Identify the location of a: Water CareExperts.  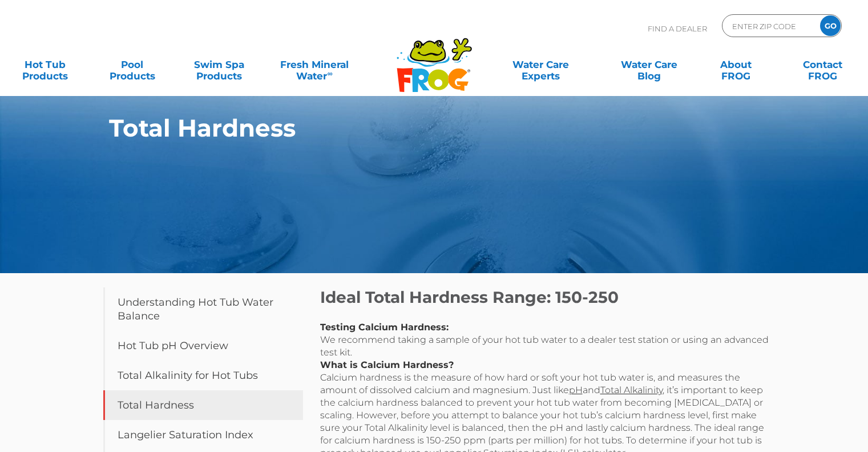
(541, 65).